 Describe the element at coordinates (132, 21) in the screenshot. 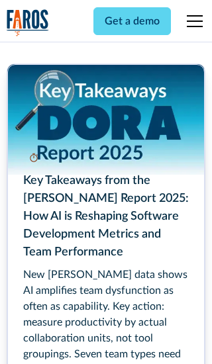

I see `a: Get a demo` at that location.